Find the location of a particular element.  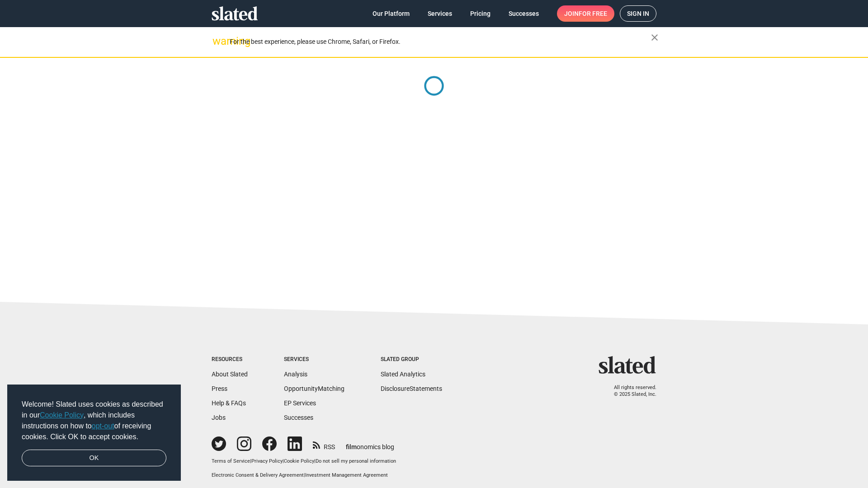

mat-icon: close is located at coordinates (655, 37).